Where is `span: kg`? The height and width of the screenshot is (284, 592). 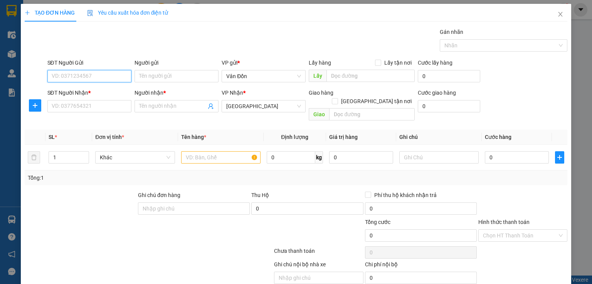
span: kg is located at coordinates (319, 158).